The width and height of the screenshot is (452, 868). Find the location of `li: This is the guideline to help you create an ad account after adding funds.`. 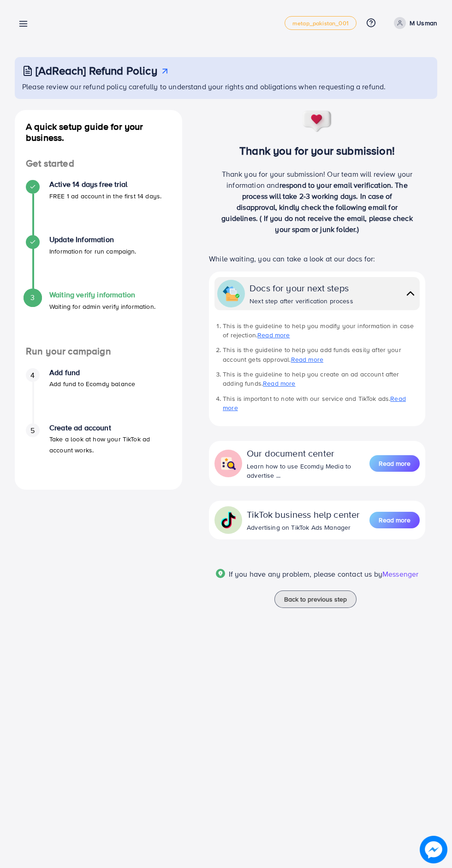

li: This is the guideline to help you create an ad account after adding funds. is located at coordinates (321, 379).